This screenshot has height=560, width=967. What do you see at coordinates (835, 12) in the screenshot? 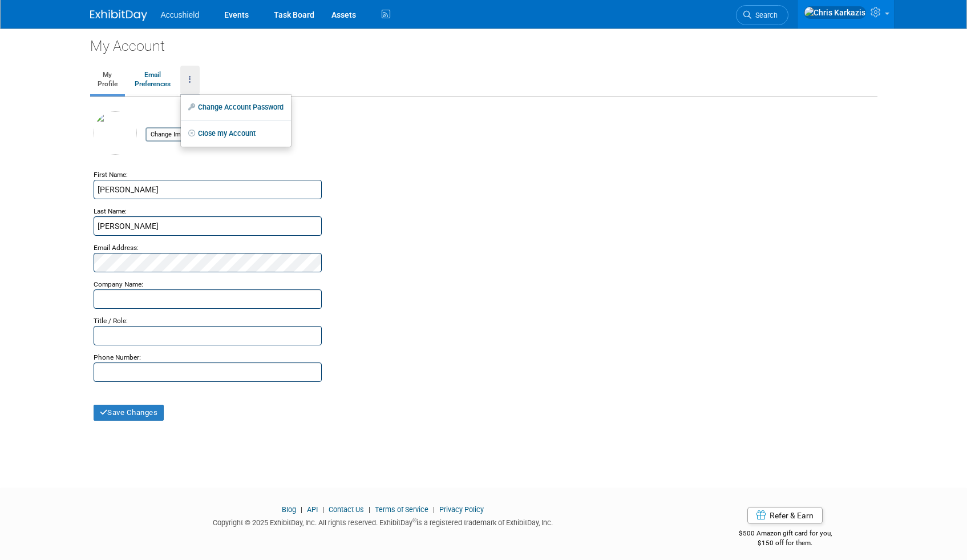
I see `img: Chris Karkazis` at bounding box center [835, 12].